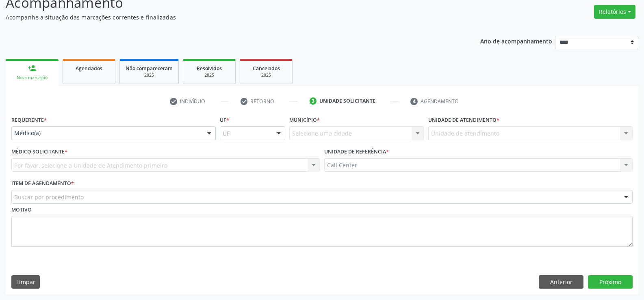  Describe the element at coordinates (356, 152) in the screenshot. I see `label: Unidade de referência` at that location.